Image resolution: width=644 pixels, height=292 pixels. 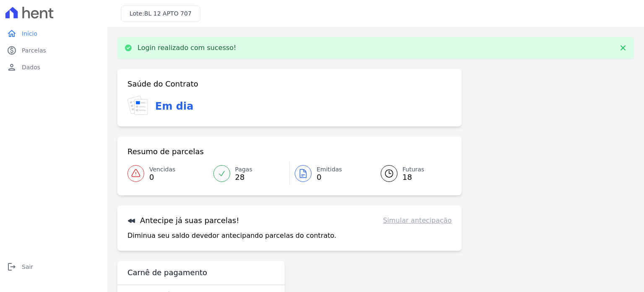 I want to click on span: Início, so click(x=30, y=34).